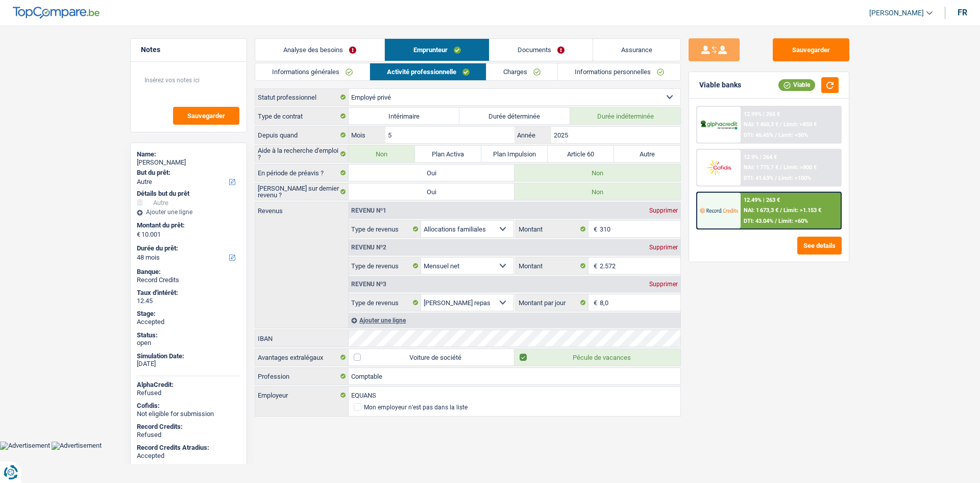 The height and width of the screenshot is (483, 980). Describe the element at coordinates (553, 266) in the screenshot. I see `label: Montant` at that location.